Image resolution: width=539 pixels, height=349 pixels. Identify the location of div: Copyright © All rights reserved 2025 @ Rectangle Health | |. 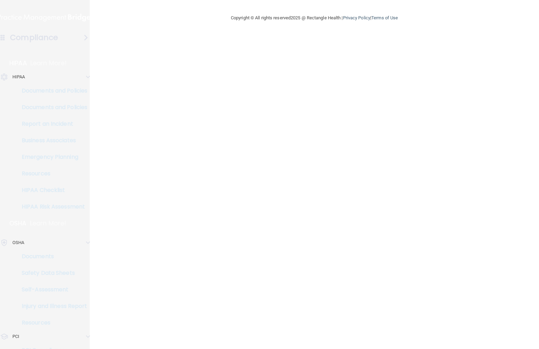
(315, 18).